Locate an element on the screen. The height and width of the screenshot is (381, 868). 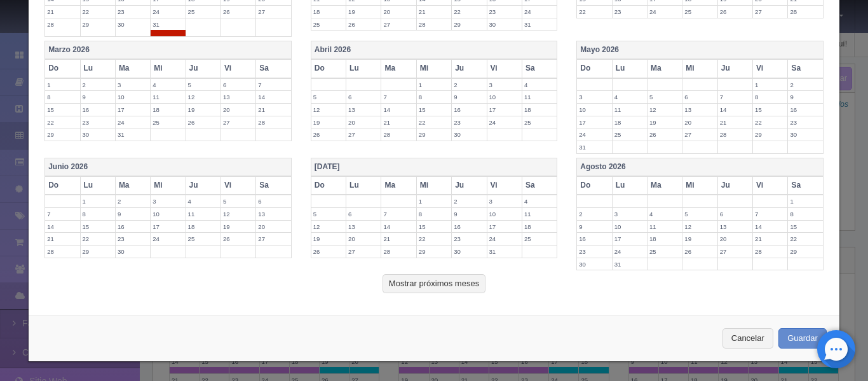
th: Agosto 2026 is located at coordinates (700, 167).